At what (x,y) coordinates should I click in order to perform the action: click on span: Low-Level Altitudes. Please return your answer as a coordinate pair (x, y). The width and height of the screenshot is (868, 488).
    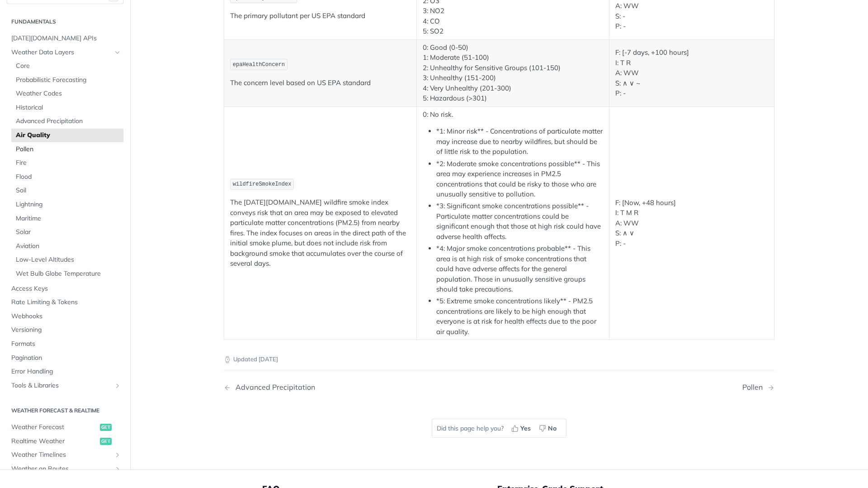
    Looking at the image, I should click on (68, 260).